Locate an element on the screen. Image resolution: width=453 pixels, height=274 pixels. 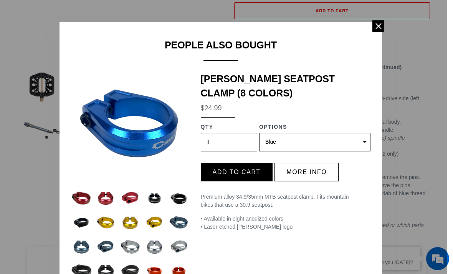
button: More info is located at coordinates (306, 172).